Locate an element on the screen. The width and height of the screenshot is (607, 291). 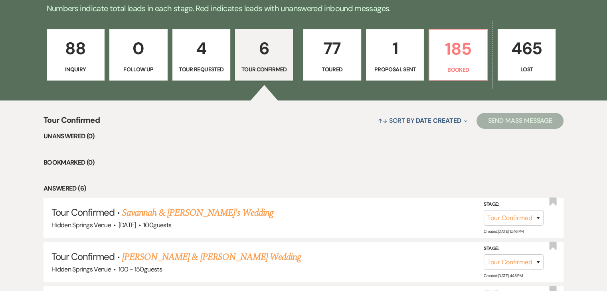
button: Sort By Date Created is located at coordinates (423, 121).